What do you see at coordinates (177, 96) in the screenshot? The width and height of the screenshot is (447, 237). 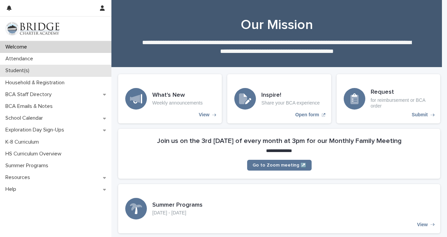 I see `h3: What's New` at bounding box center [177, 96].